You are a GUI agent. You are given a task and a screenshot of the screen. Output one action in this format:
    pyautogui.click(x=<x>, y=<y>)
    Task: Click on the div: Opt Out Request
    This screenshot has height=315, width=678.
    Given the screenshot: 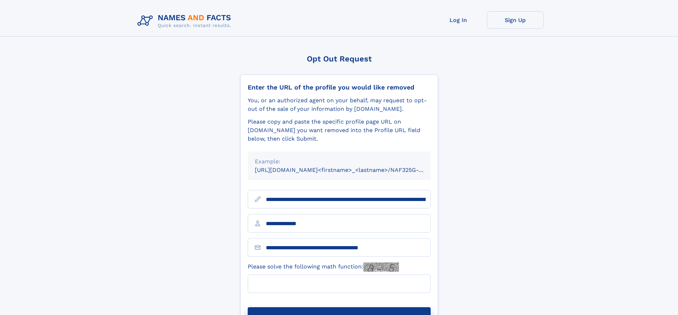 What is the action you would take?
    pyautogui.click(x=339, y=59)
    